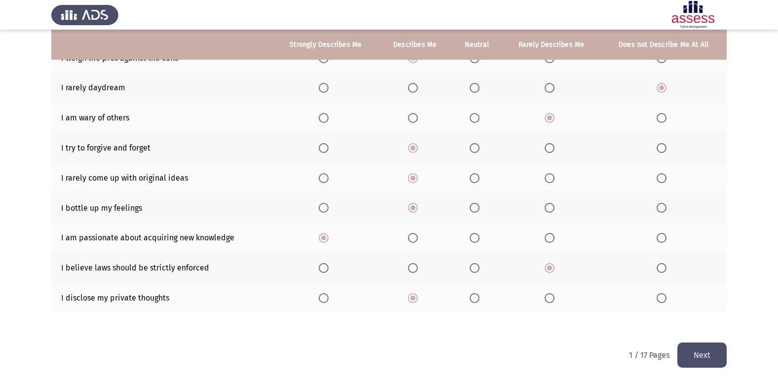 This screenshot has height=382, width=778. Describe the element at coordinates (162, 237) in the screenshot. I see `td: I am passionate about acquiring new knowledge` at that location.